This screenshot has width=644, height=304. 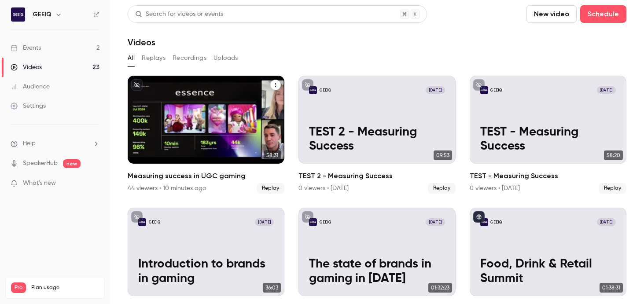 I want to click on button: published, so click(x=479, y=217).